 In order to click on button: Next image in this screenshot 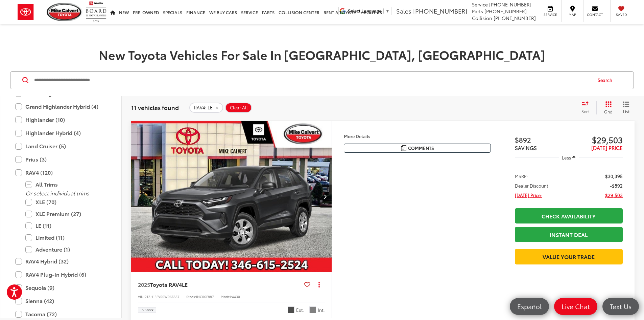, I will do `click(325, 196)`.